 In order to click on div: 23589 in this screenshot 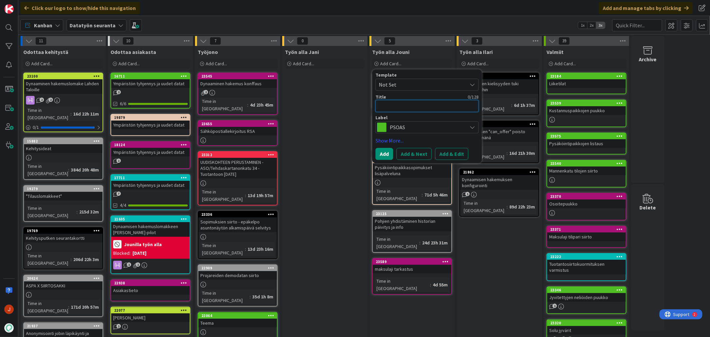, I will do `click(412, 262)`.